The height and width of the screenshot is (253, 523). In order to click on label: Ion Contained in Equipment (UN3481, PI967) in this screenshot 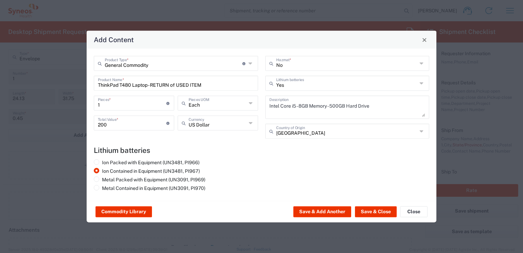, I will do `click(147, 171)`.